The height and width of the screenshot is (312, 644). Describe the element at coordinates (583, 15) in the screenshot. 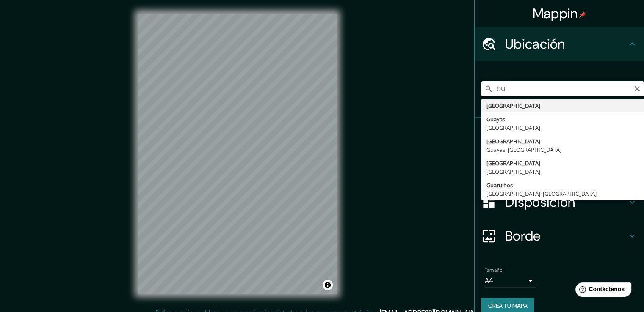

I see `img: pin-icon.png` at that location.